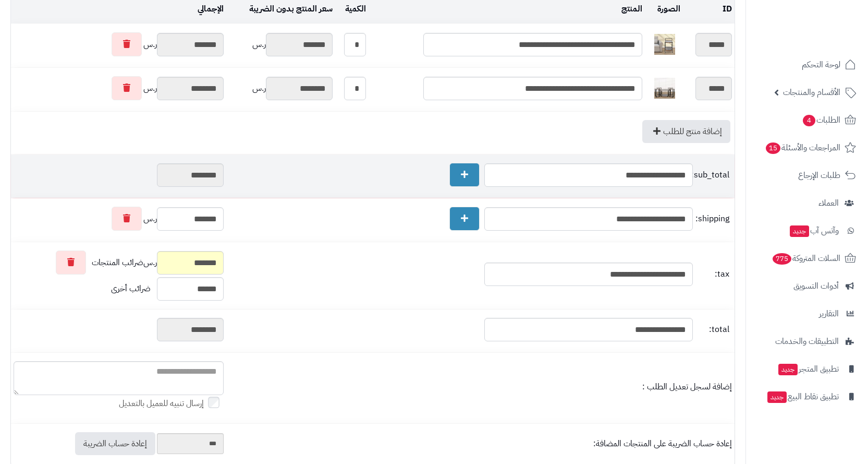  What do you see at coordinates (819, 175) in the screenshot?
I see `span: طلبات الإرجاع` at bounding box center [819, 175].